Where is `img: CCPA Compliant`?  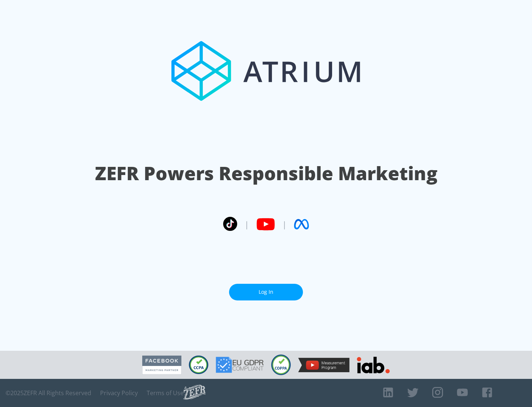 img: CCPA Compliant is located at coordinates (199, 365).